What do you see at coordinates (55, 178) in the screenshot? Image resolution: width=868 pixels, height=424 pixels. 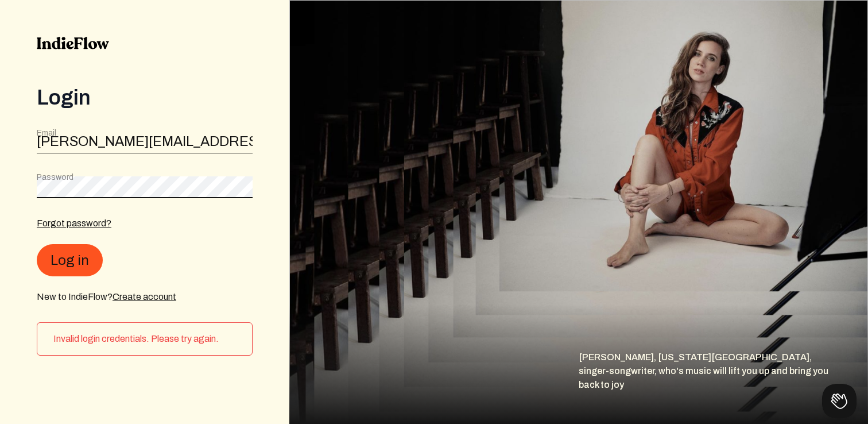 I see `label: Password` at bounding box center [55, 178].